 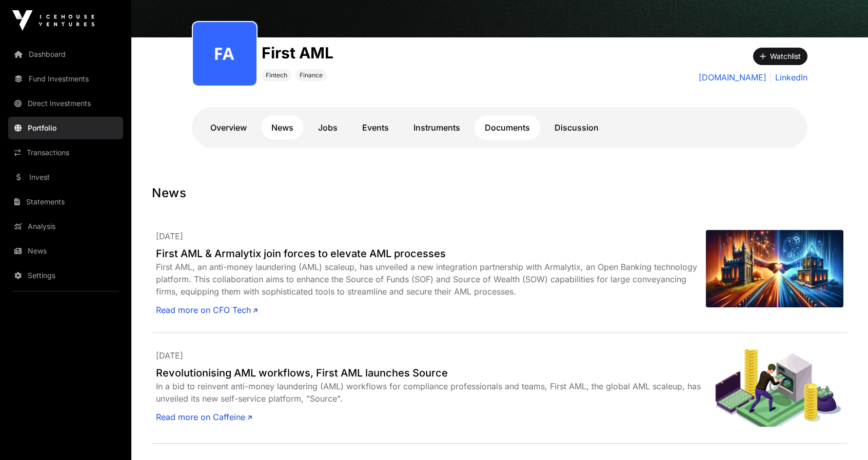 I want to click on a: LinkedIn, so click(x=789, y=77).